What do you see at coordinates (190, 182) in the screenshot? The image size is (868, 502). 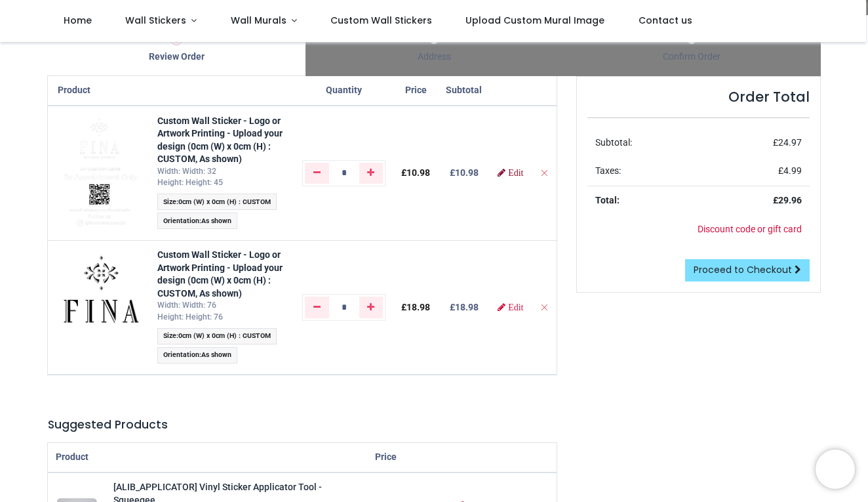 I see `span: Height: Height: 45` at bounding box center [190, 182].